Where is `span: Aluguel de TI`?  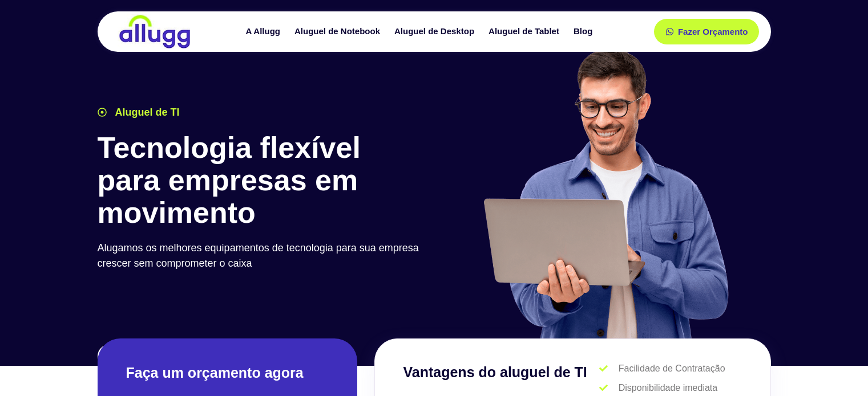 span: Aluguel de TI is located at coordinates (146, 112).